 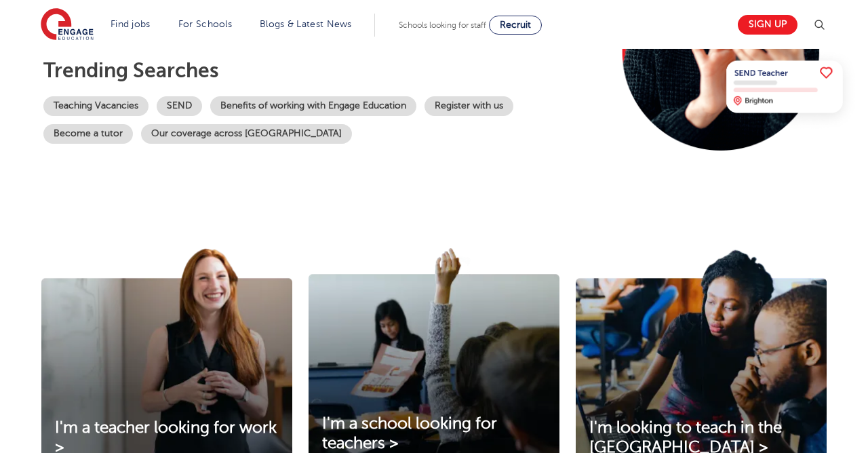 I want to click on a: Sign up, so click(x=768, y=25).